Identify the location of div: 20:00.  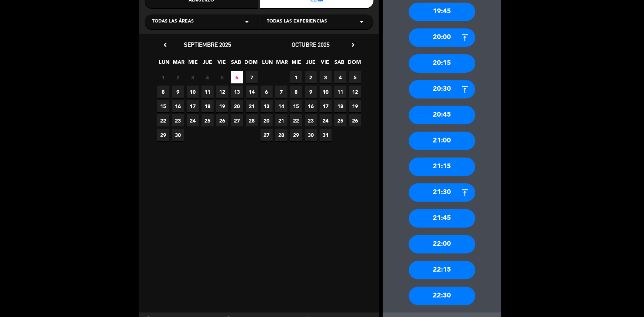
(442, 38).